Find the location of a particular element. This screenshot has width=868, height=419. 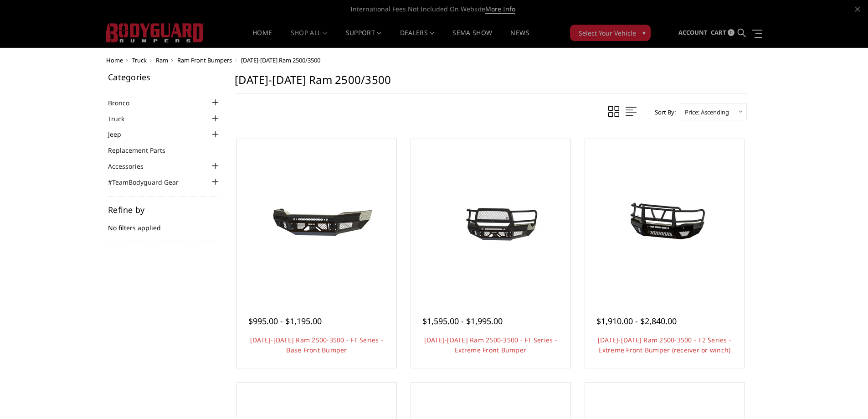

span: 0 is located at coordinates (731, 32).